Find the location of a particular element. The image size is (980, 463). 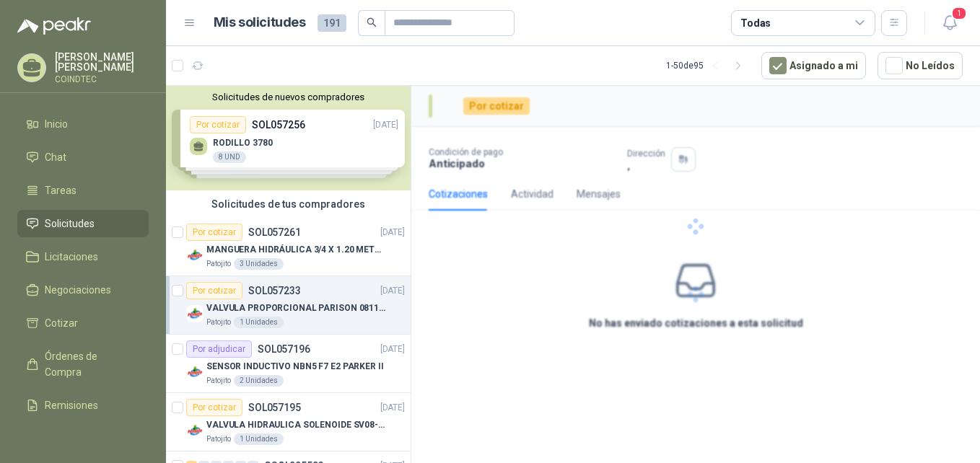

span: Solicitudes is located at coordinates (69, 223).